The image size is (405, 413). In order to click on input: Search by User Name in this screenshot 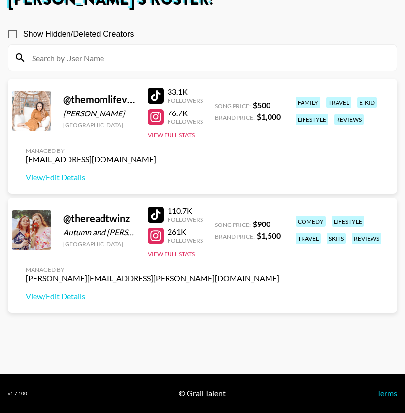, I will do `click(209, 58)`.